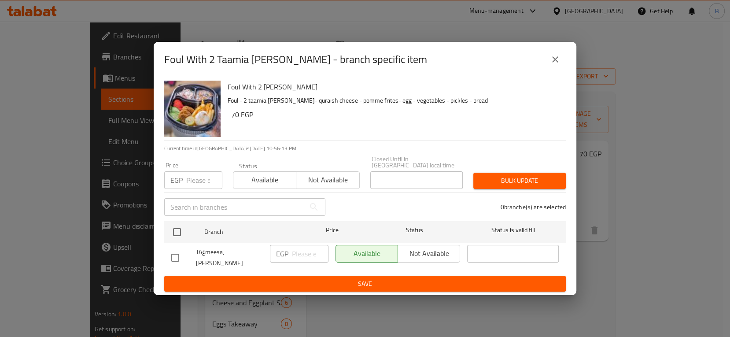  I want to click on span: Branch, so click(250, 232).